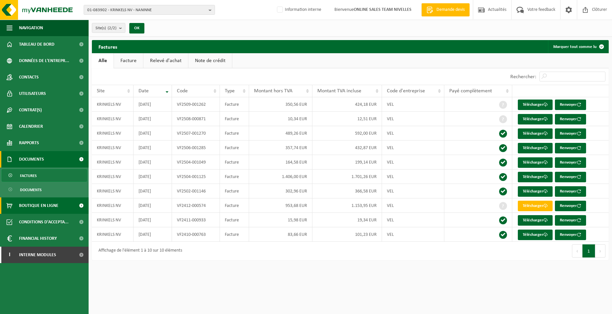  Describe the element at coordinates (406, 91) in the screenshot. I see `span: Code d'entreprise` at that location.